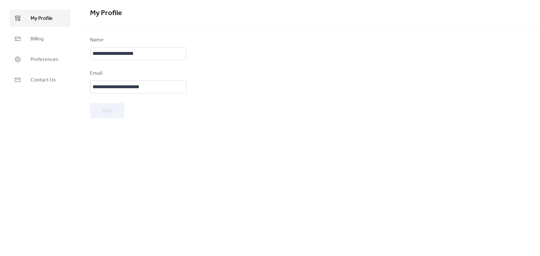 The height and width of the screenshot is (256, 540). I want to click on span: Contact Us, so click(43, 80).